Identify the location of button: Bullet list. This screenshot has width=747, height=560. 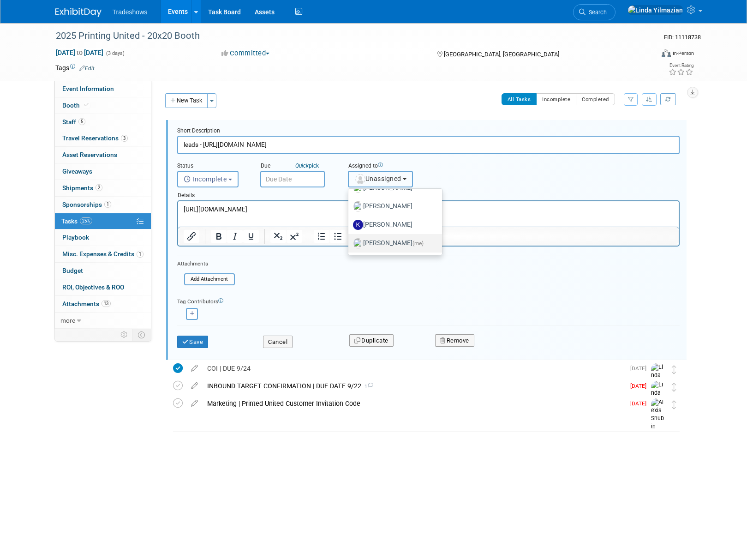
(338, 236).